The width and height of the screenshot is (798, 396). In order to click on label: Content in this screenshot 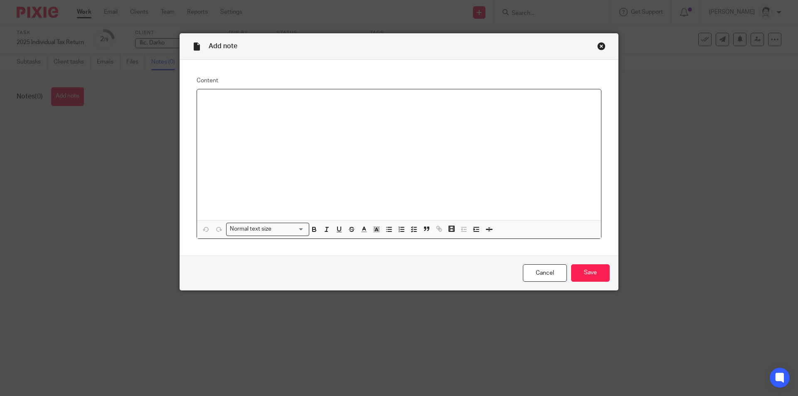, I will do `click(399, 81)`.